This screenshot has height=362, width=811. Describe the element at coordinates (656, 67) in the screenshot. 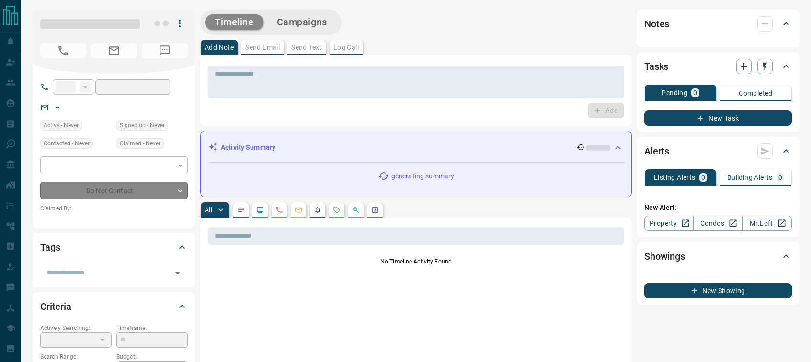

I see `h2: Tasks` at that location.